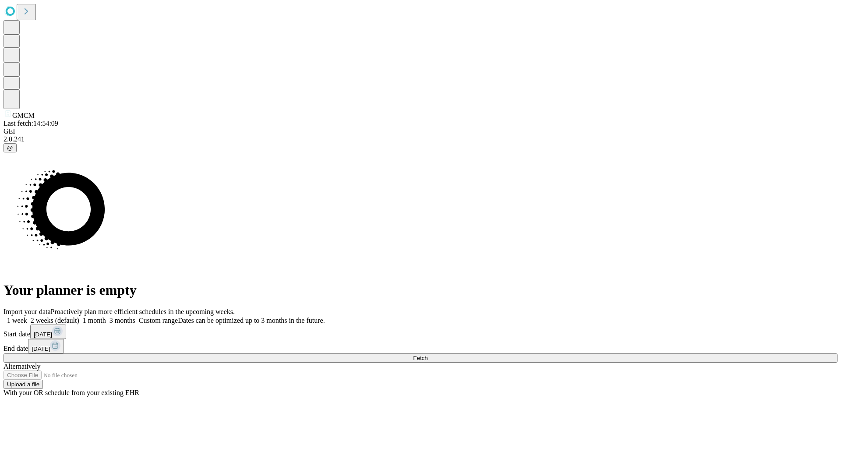  I want to click on span: Custom range, so click(158, 320).